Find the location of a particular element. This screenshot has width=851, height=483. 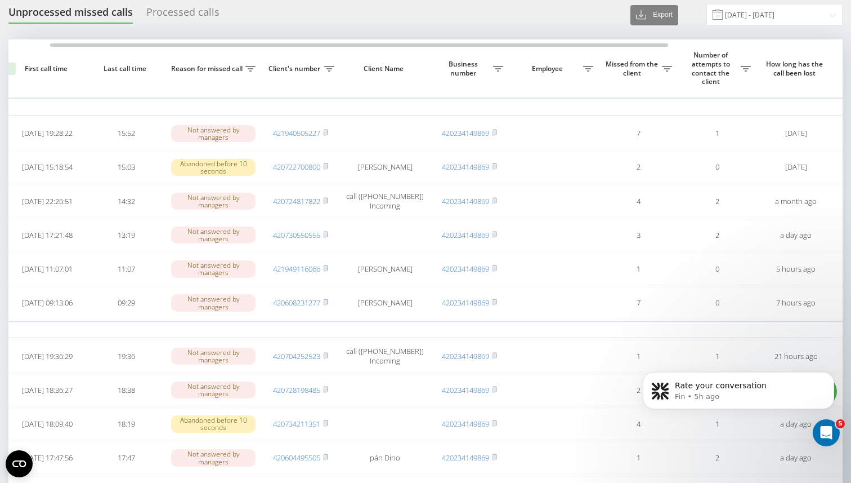

span: Number of attempts to contact the client is located at coordinates (712, 68).